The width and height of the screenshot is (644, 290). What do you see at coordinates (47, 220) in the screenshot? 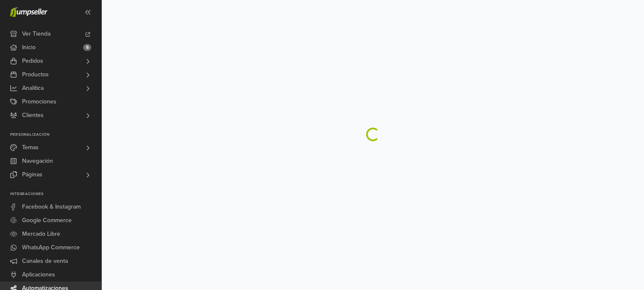
I see `span: Google Commerce` at bounding box center [47, 220].